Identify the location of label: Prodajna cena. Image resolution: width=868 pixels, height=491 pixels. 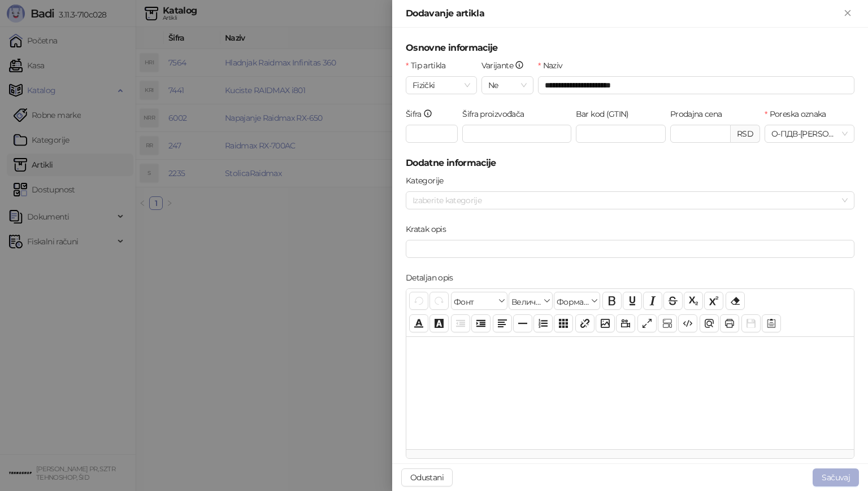
(700, 114).